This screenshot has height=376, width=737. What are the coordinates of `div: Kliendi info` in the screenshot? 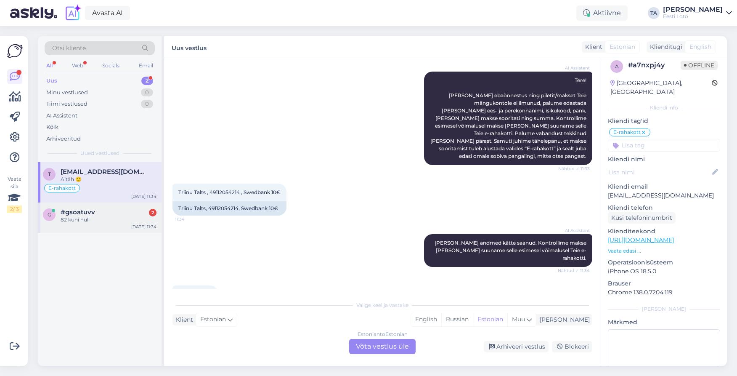 It's located at (664, 108).